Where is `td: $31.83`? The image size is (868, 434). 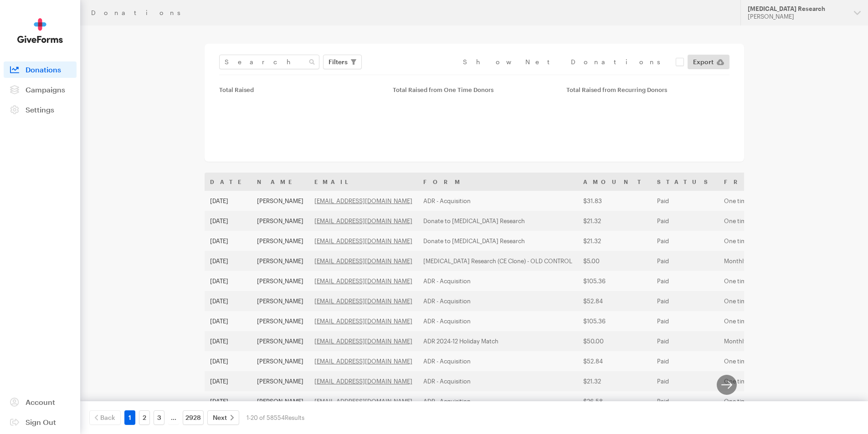 td: $31.83 is located at coordinates (615, 201).